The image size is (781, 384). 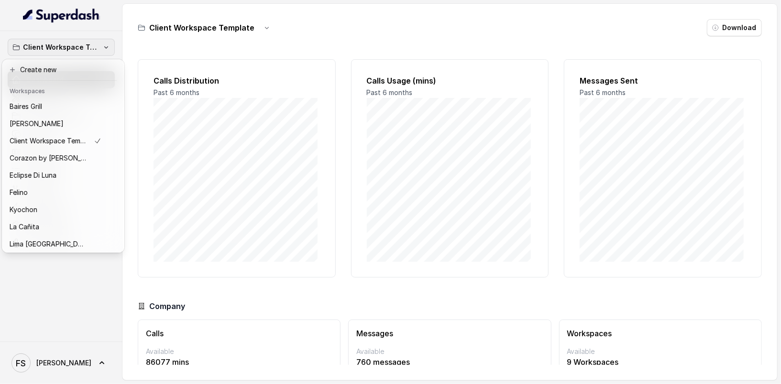 What do you see at coordinates (23, 210) in the screenshot?
I see `p: Kyochon` at bounding box center [23, 210].